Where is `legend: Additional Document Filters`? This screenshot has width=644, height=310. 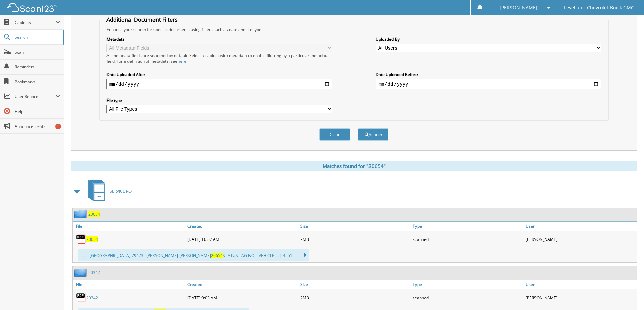
legend: Additional Document Filters is located at coordinates (142, 20).